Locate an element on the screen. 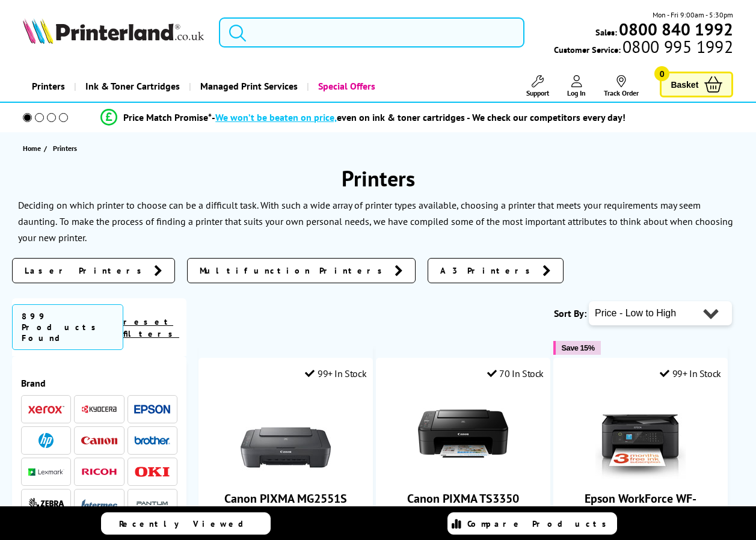 Image resolution: width=756 pixels, height=540 pixels. a: Log In is located at coordinates (576, 86).